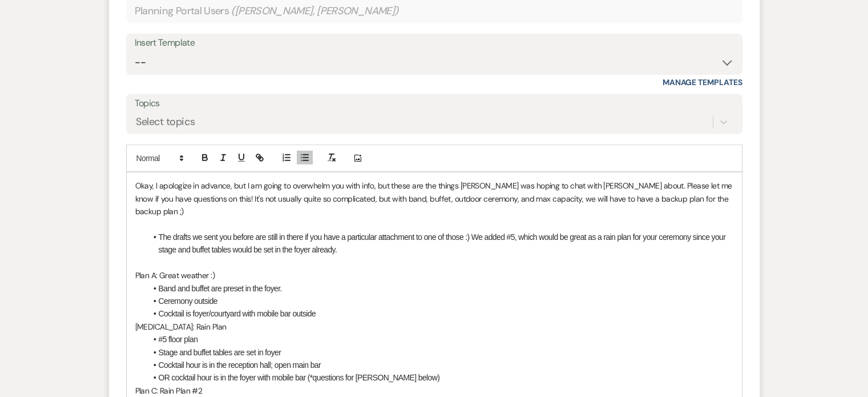 The image size is (868, 397). Describe the element at coordinates (434, 43) in the screenshot. I see `div: Insert Template` at that location.